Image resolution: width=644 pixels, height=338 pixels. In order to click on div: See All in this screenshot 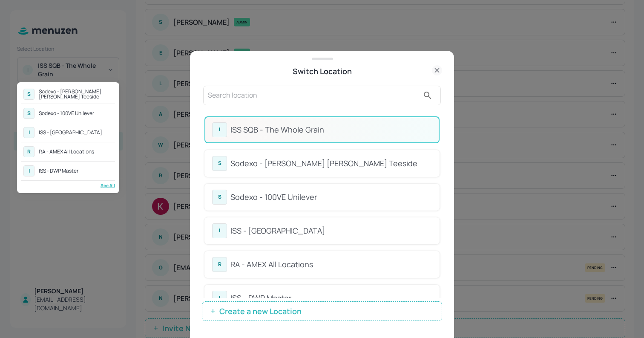, I will do `click(68, 185)`.